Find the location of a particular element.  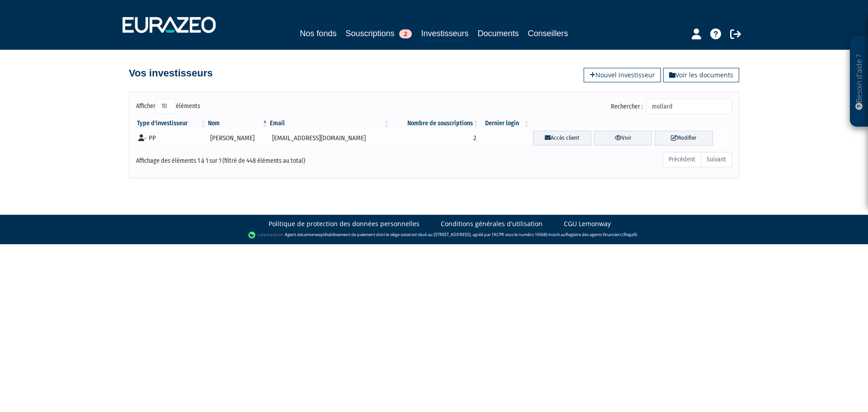

input: Rechercher : is located at coordinates (689, 106).